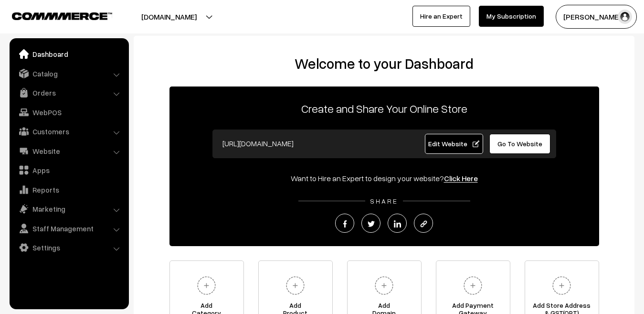 The height and width of the screenshot is (314, 644). I want to click on a: Dashboard, so click(68, 54).